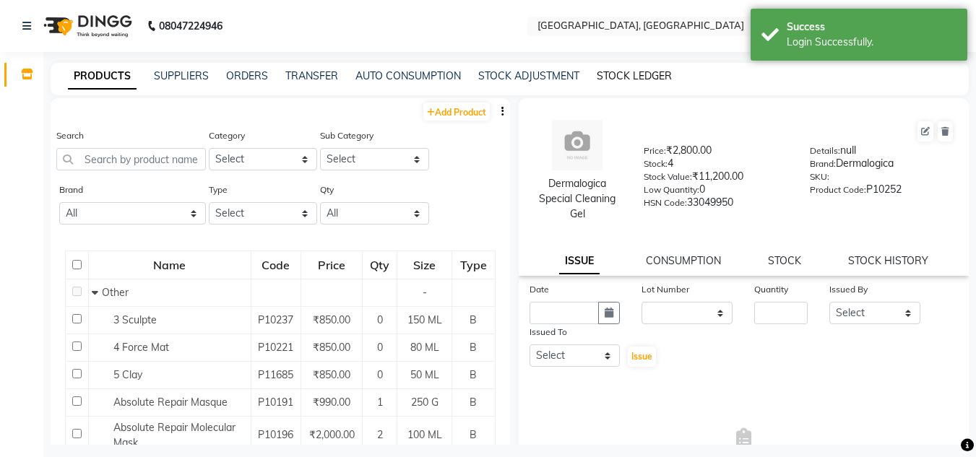  Describe the element at coordinates (332, 403) in the screenshot. I see `span: ₹990.00` at that location.